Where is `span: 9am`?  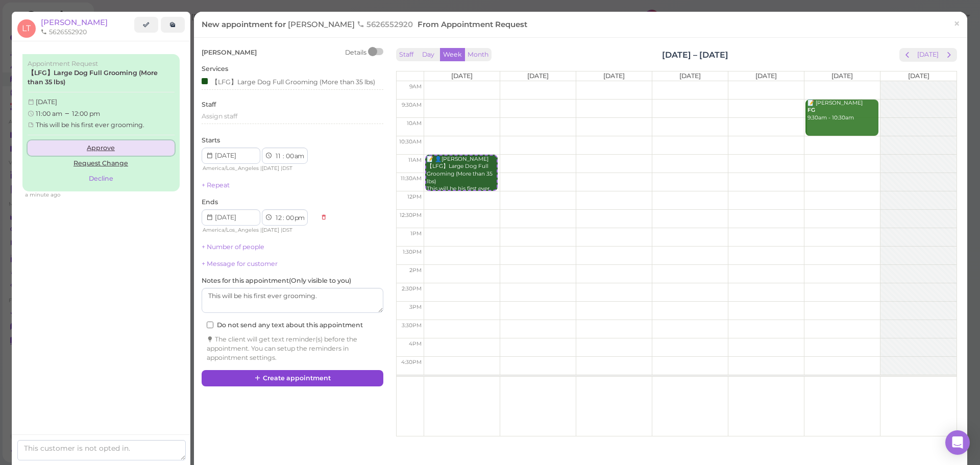
span: 9am is located at coordinates (416, 86).